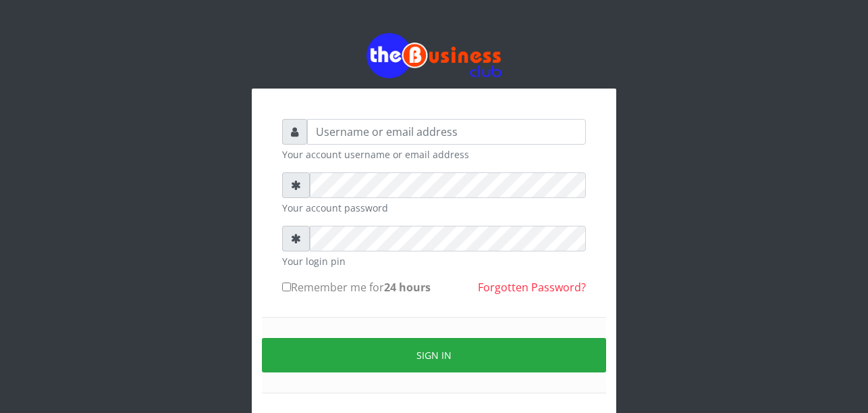 The width and height of the screenshot is (868, 413). What do you see at coordinates (446, 132) in the screenshot?
I see `input: Username or email address` at bounding box center [446, 132].